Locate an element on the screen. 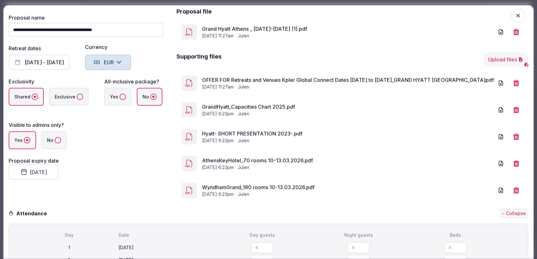 The width and height of the screenshot is (537, 259). div: Night guests is located at coordinates (358, 235).